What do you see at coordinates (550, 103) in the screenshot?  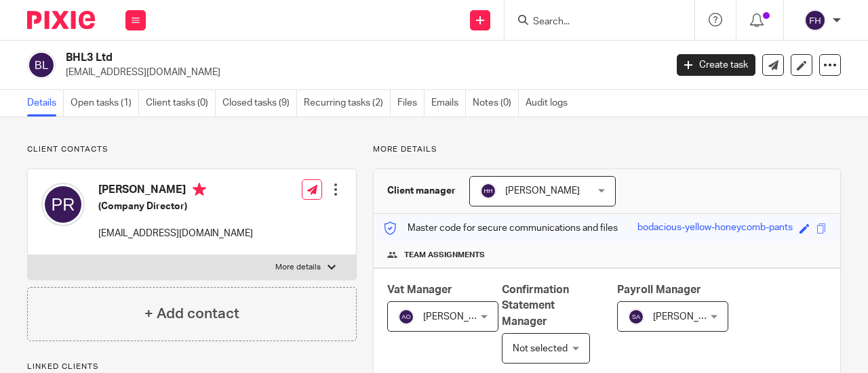 I see `a: Audit logs` at bounding box center [550, 103].